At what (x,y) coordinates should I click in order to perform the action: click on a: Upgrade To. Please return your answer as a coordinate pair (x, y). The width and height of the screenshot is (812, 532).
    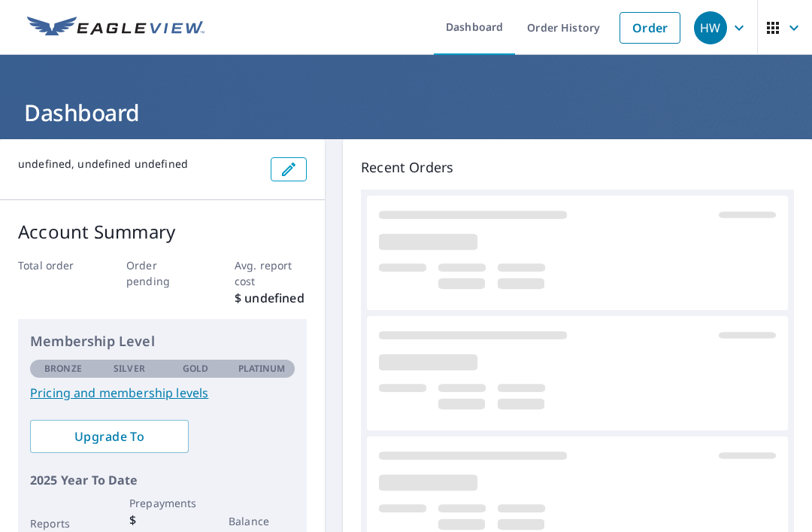
    Looking at the image, I should click on (109, 436).